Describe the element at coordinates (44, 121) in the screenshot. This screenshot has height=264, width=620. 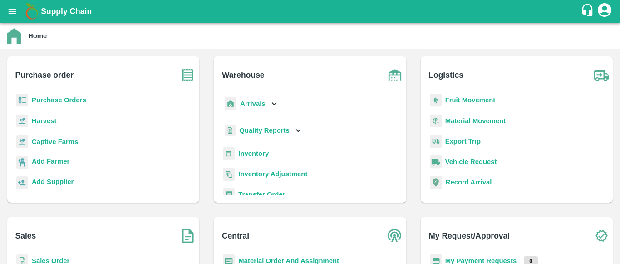
I see `b: Harvest` at that location.